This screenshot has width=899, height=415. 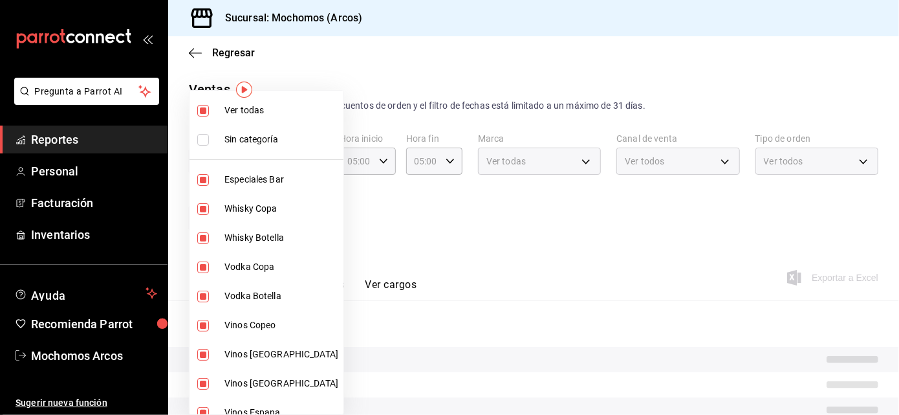 I want to click on span: Whisky Copa, so click(x=281, y=208).